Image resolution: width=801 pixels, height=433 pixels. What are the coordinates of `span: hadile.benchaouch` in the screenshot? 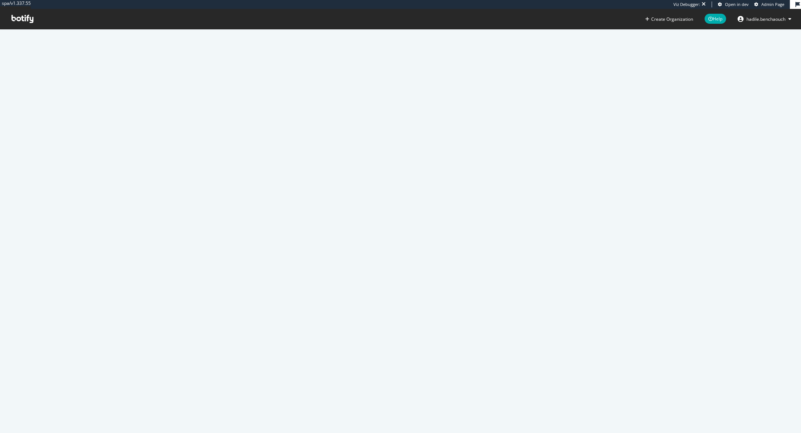 It's located at (766, 19).